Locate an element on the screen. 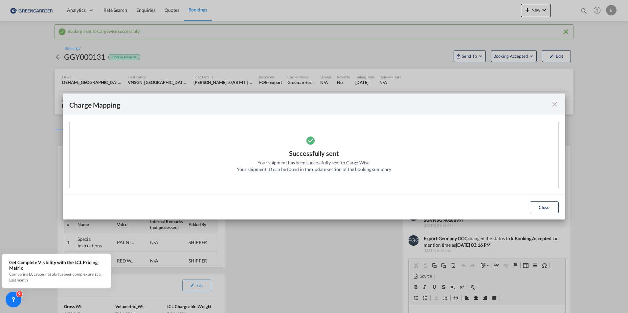 The height and width of the screenshot is (313, 628). md-icon: icon-close fg-AAA8AD cursor is located at coordinates (555, 104).